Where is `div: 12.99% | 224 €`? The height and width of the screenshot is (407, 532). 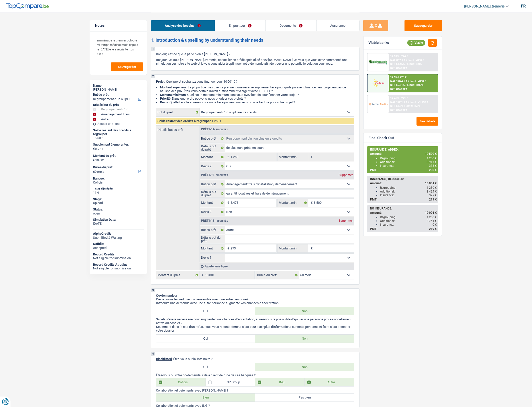
div: 12.99% | 224 € is located at coordinates (399, 56).